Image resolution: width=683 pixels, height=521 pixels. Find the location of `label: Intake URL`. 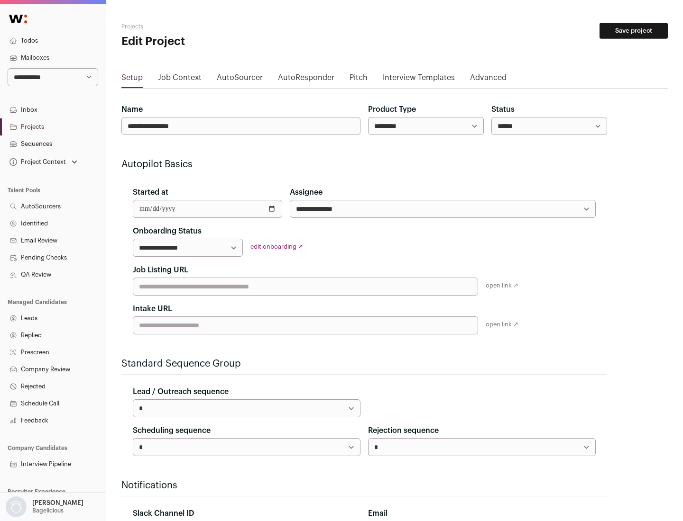

label: Intake URL is located at coordinates (152, 309).